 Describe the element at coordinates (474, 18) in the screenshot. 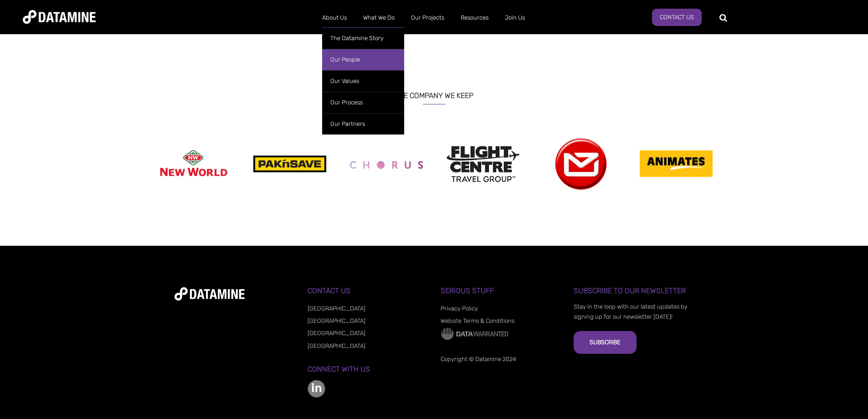

I see `a: Resources` at that location.